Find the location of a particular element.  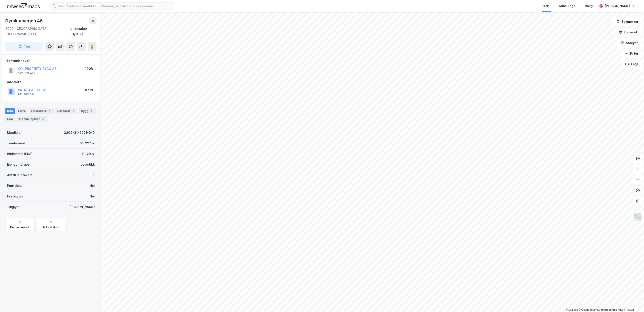

div: Gårdeiere is located at coordinates (51, 82).